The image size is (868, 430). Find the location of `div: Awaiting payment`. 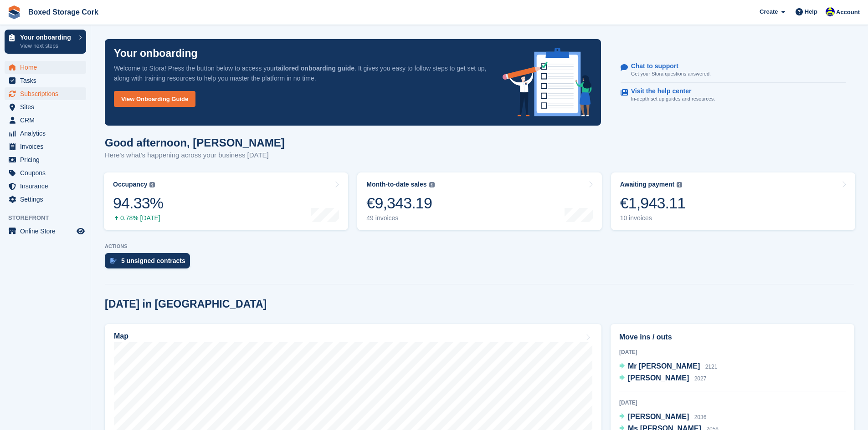

div: Awaiting payment is located at coordinates (647, 184).